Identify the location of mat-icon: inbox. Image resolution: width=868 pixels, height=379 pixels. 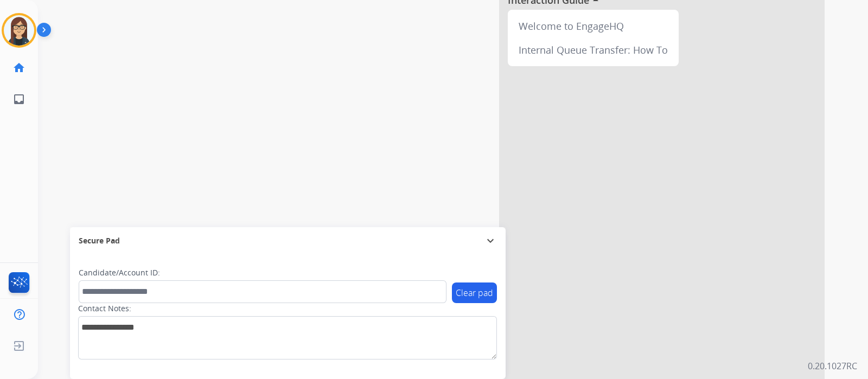
(19, 99).